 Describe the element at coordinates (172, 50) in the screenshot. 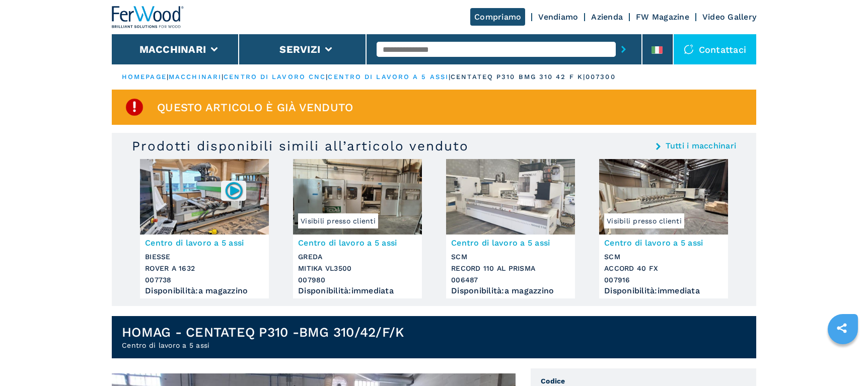

I see `button: Macchinari` at that location.